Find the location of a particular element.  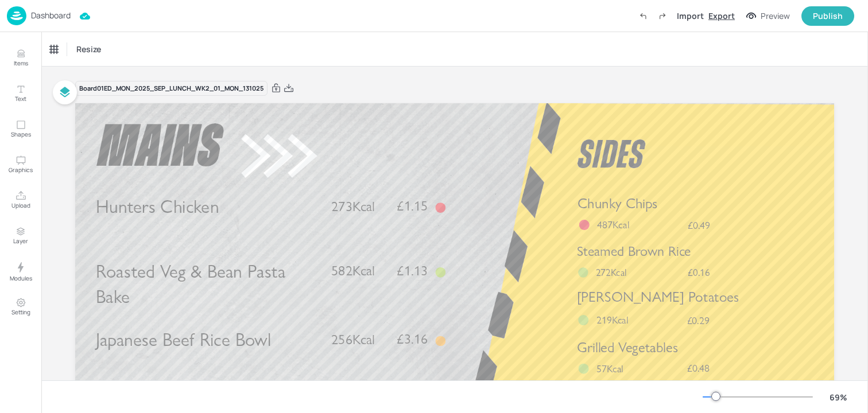

span: Resize is located at coordinates (88, 49).